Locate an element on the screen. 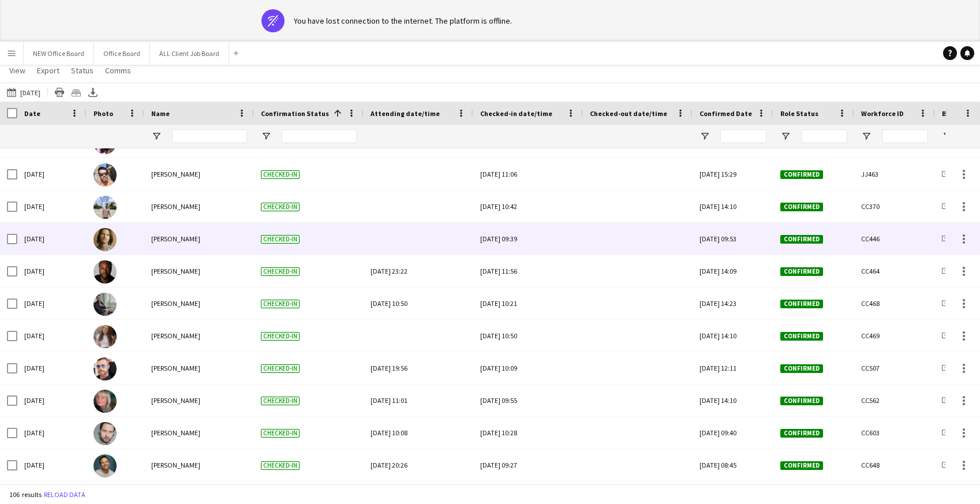 Image resolution: width=980 pixels, height=504 pixels. img: Steve DAINES is located at coordinates (105, 175).